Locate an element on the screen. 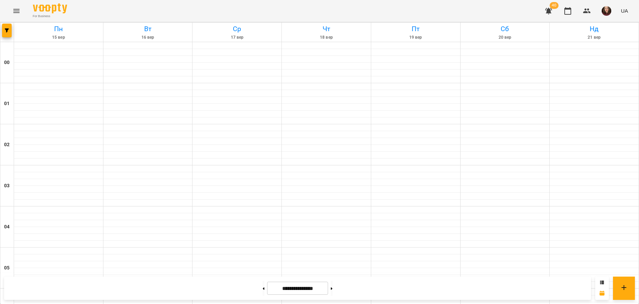 The width and height of the screenshot is (639, 304). h6: Сб is located at coordinates (505, 29).